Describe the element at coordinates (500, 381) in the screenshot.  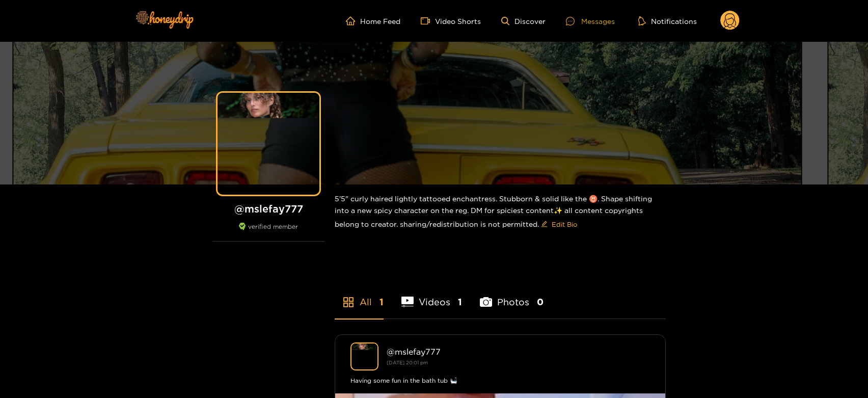
I see `div: Having some fun in the bath tub 🛀🏽` at that location.